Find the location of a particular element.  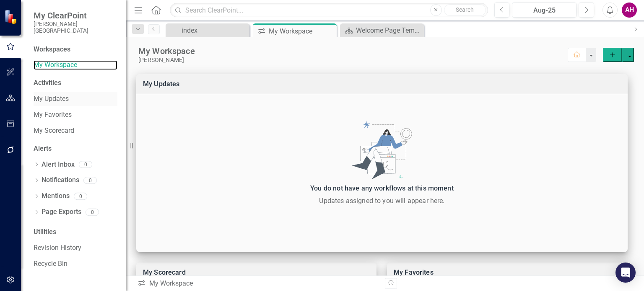

button: AH is located at coordinates (629, 10).